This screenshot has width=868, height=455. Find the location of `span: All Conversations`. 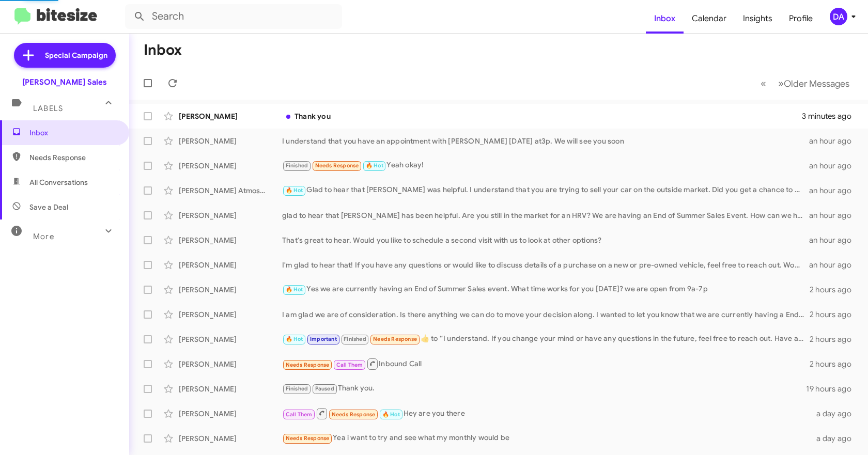

span: All Conversations is located at coordinates (58, 183).